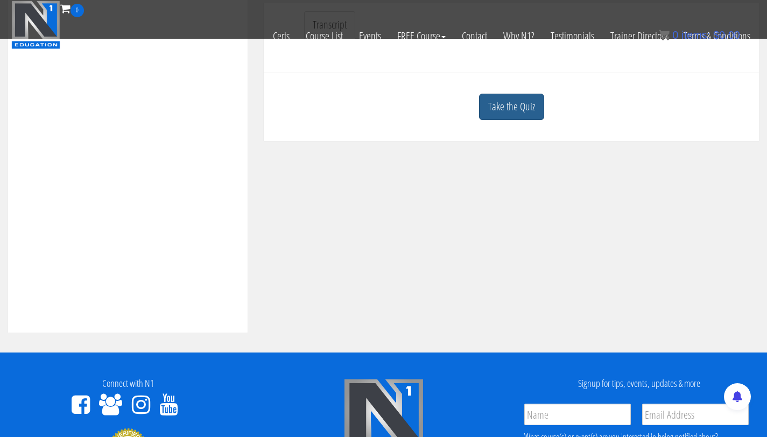 The width and height of the screenshot is (767, 437). I want to click on h4: Connect with N1, so click(127, 384).